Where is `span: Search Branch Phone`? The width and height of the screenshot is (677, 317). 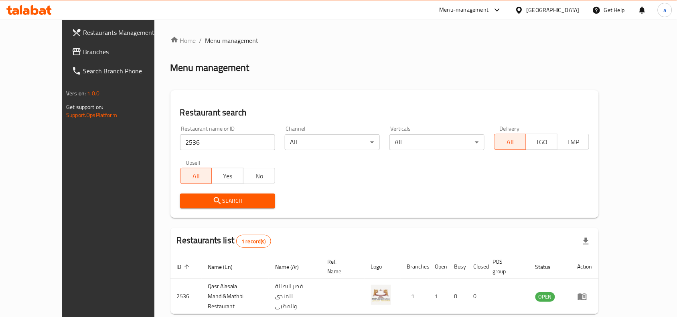 span: Search Branch Phone is located at coordinates (126, 71).